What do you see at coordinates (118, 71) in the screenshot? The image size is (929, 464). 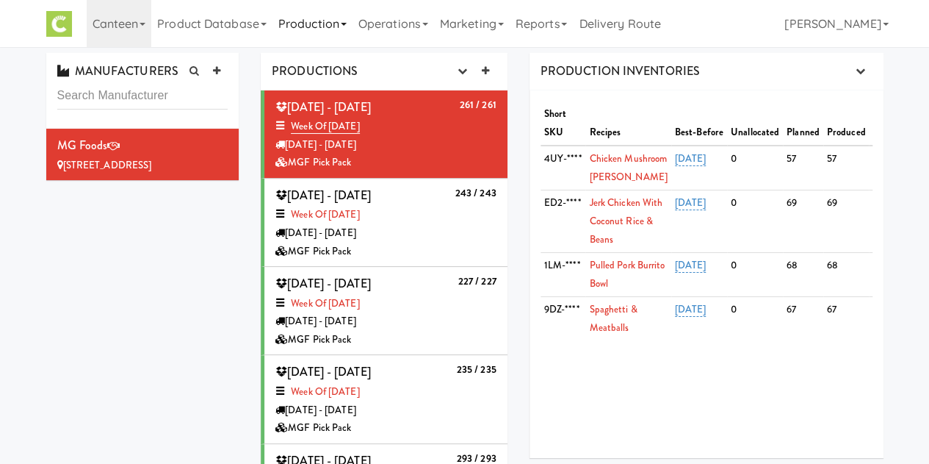 I see `span: MANUFACTURERS` at bounding box center [118, 71].